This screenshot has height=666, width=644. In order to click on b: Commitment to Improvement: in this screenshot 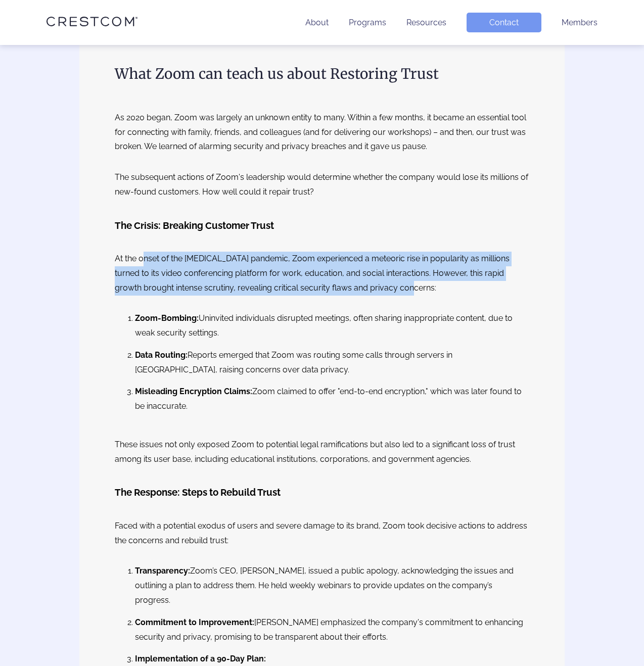, I will do `click(195, 622)`.